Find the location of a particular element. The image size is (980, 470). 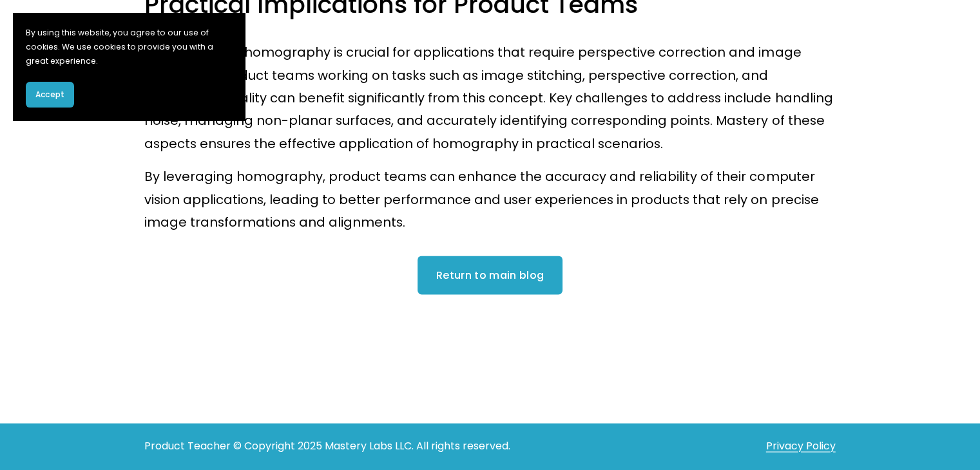

p: Understanding homography is crucial for applications that require perspective correction and imag... is located at coordinates (490, 98).